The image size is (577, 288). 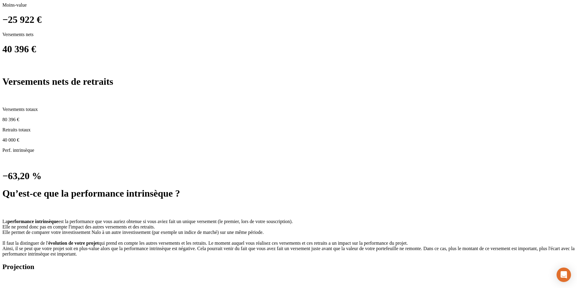 What do you see at coordinates (288, 130) in the screenshot?
I see `p: Retraits totaux` at bounding box center [288, 130].